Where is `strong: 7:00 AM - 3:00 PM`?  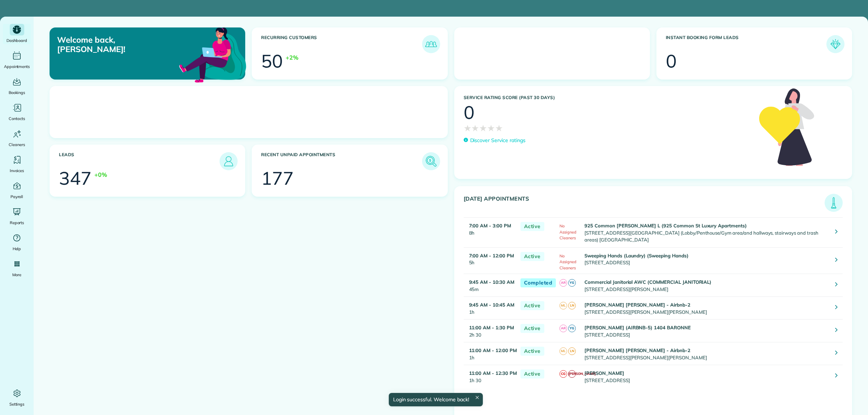
strong: 7:00 AM - 3:00 PM is located at coordinates (490, 225).